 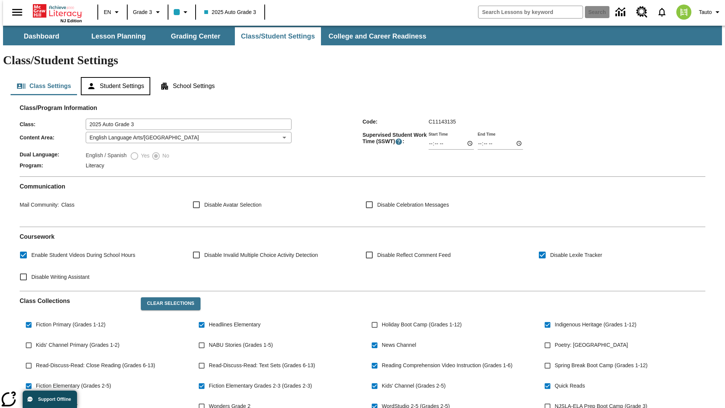 I want to click on span: Content Area :, so click(x=52, y=137).